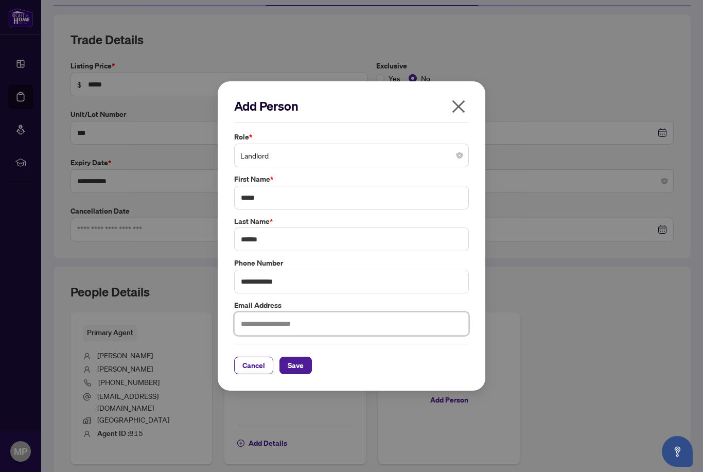  What do you see at coordinates (254, 365) in the screenshot?
I see `button: Cancel` at bounding box center [254, 365].